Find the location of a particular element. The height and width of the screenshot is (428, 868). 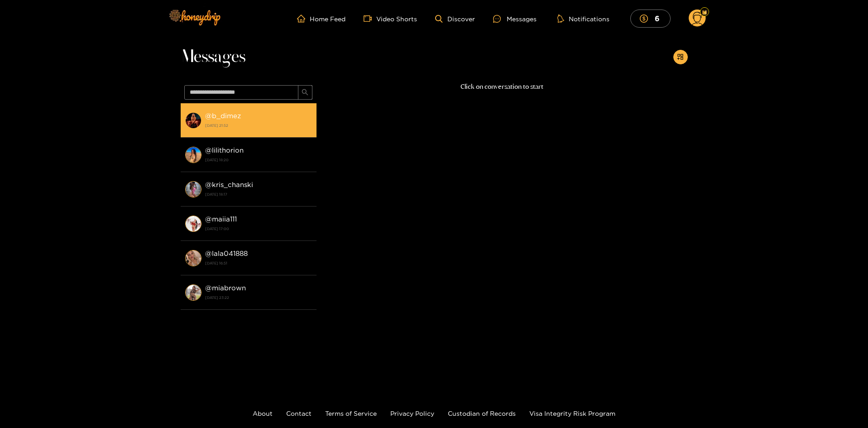

a: Home Feed is located at coordinates (321, 18).